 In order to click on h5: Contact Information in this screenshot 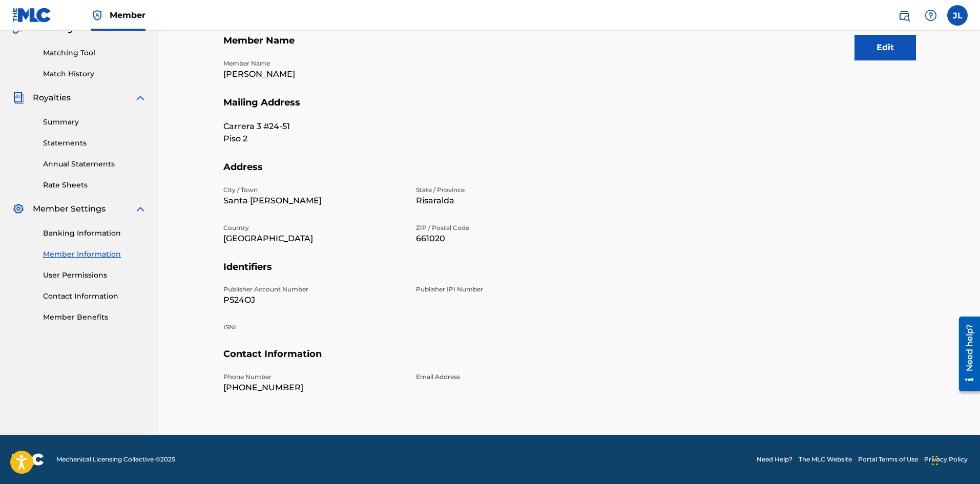, I will do `click(570, 361)`.